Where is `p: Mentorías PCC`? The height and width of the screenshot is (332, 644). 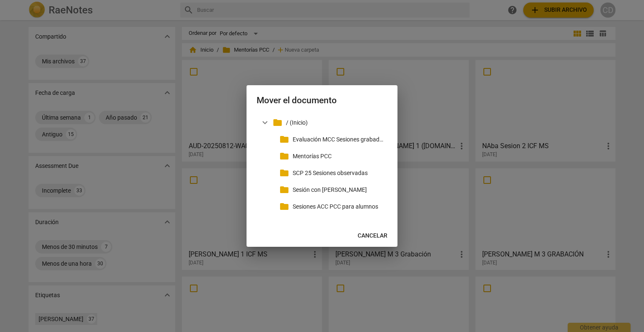 p: Mentorías PCC is located at coordinates (338, 156).